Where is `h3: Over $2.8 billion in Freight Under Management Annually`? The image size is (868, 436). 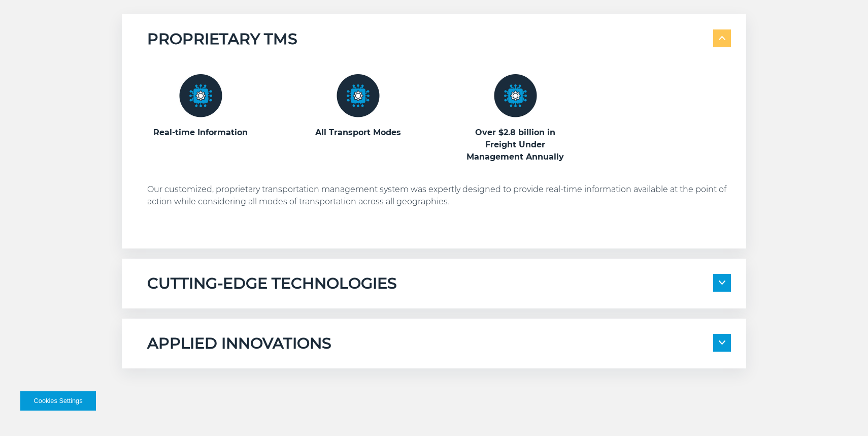
h3: Over $2.8 billion in Freight Under Management Annually is located at coordinates (515, 145).